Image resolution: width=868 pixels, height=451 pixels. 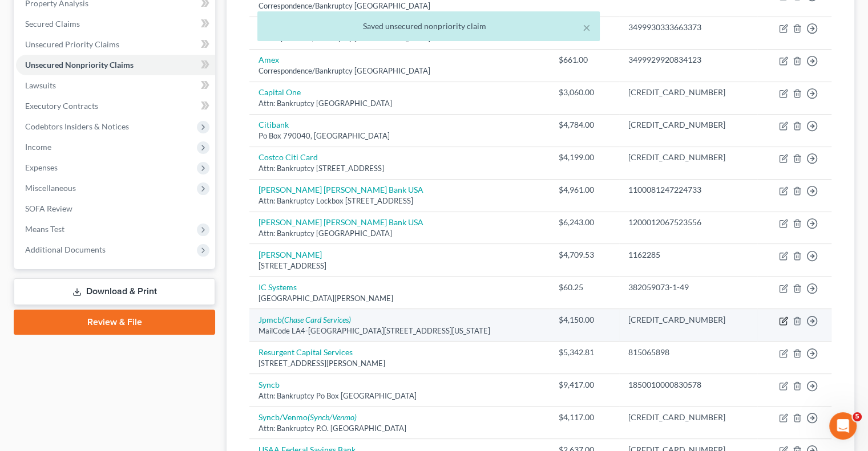 What do you see at coordinates (62, 106) in the screenshot?
I see `span: Executory Contracts` at bounding box center [62, 106].